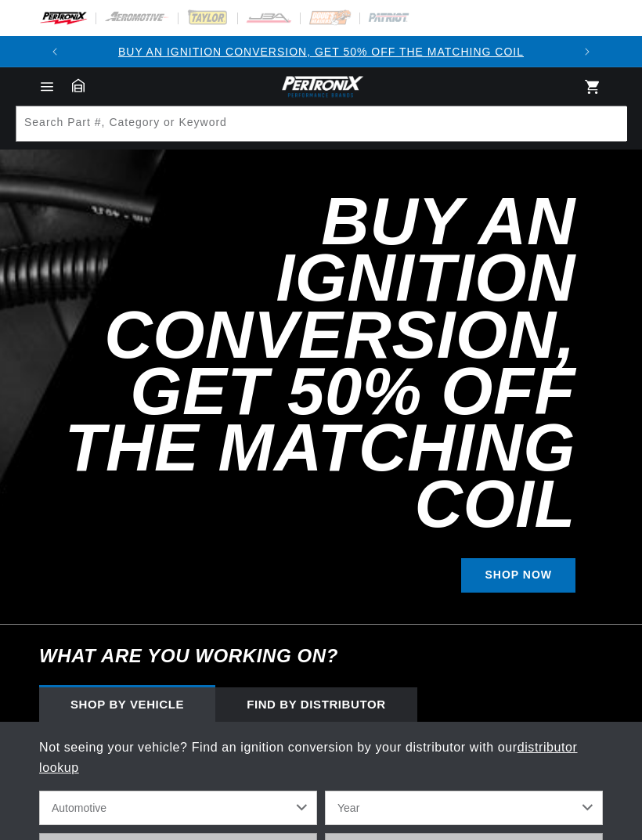 Image resolution: width=642 pixels, height=840 pixels. What do you see at coordinates (321, 757) in the screenshot?
I see `p: Not seeing your vehicle? Find an ignition conversion by your distributor with our` at bounding box center [321, 757].